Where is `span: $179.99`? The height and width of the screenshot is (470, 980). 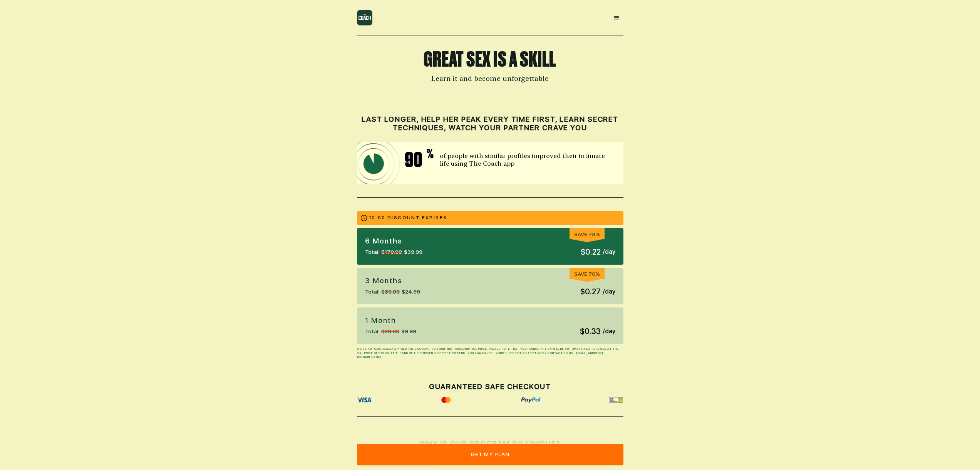
span: $179.99 is located at coordinates (392, 252).